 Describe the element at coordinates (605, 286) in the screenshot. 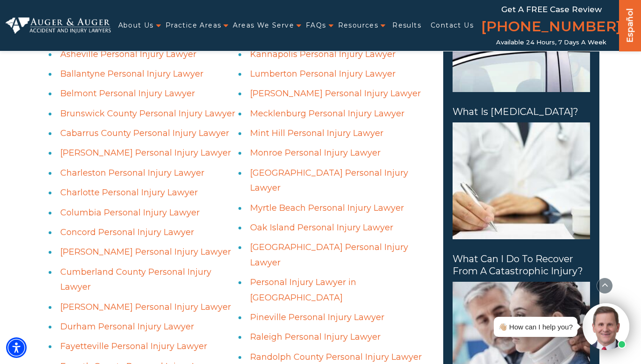

I see `button: scroll to up` at that location.